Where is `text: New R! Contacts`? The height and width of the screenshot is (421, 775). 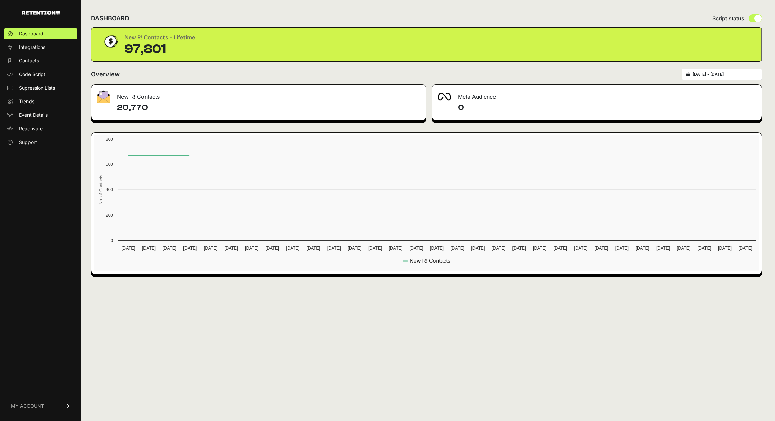
text: New R! Contacts is located at coordinates (430, 261).